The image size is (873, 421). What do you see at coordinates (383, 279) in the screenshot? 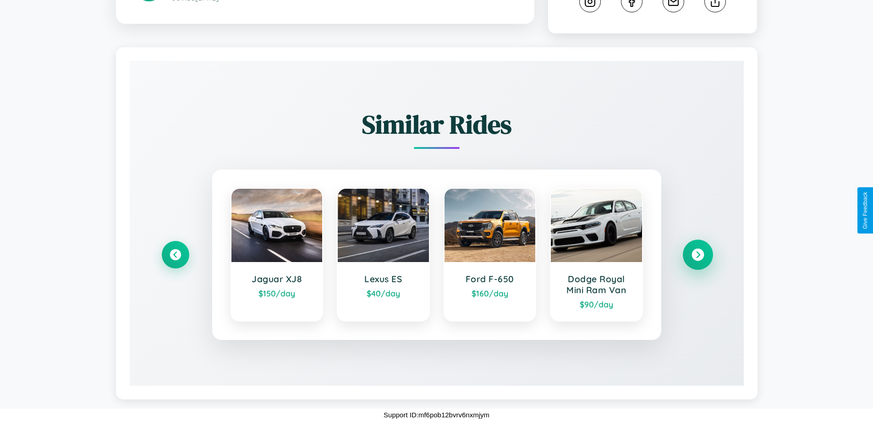
I see `h3: Lexus ES` at bounding box center [383, 279].